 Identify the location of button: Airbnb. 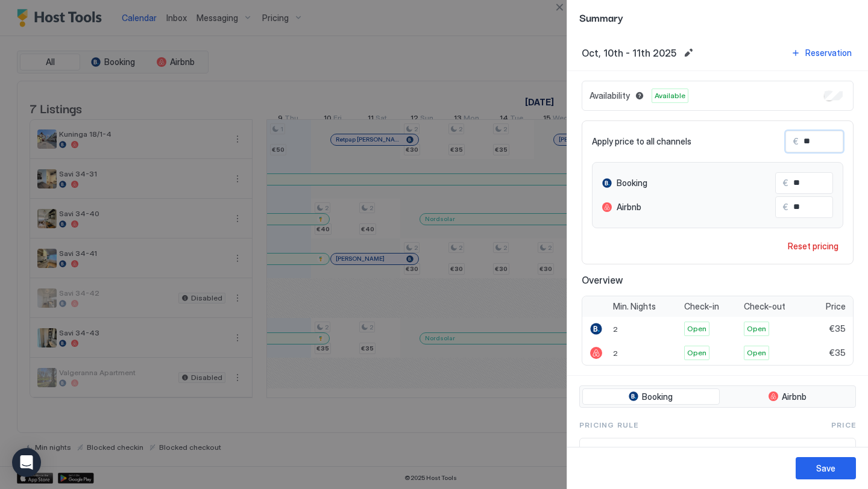
(788, 397).